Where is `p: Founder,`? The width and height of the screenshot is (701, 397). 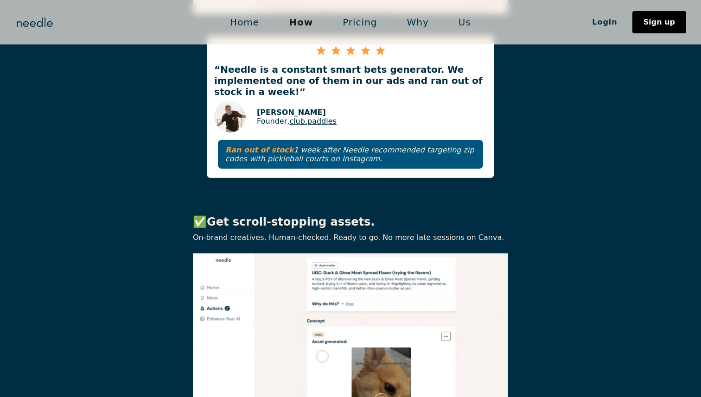 p: Founder, is located at coordinates (297, 121).